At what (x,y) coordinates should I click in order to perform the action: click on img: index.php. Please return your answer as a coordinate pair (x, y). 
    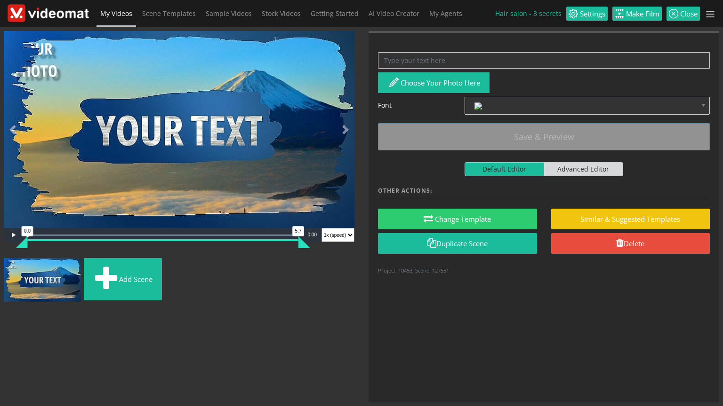
    Looking at the image, I should click on (478, 106).